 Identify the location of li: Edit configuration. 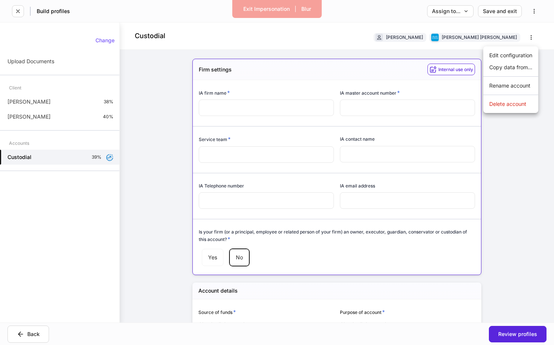
(511, 55).